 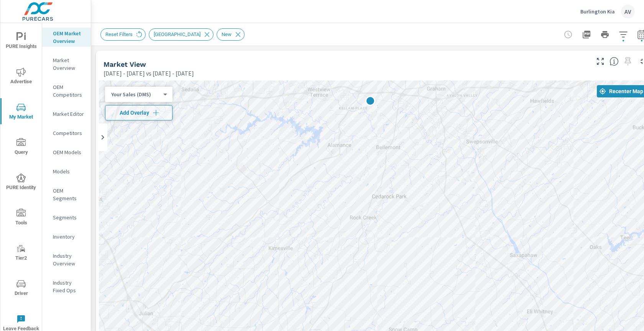 What do you see at coordinates (621, 91) in the screenshot?
I see `span: Recenter Map` at bounding box center [621, 91].